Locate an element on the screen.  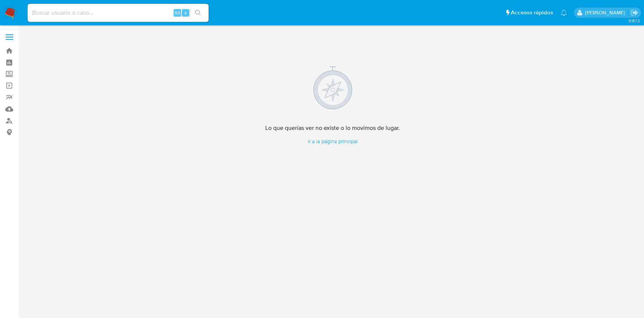
input: Buscar usuario o caso... is located at coordinates (118, 13).